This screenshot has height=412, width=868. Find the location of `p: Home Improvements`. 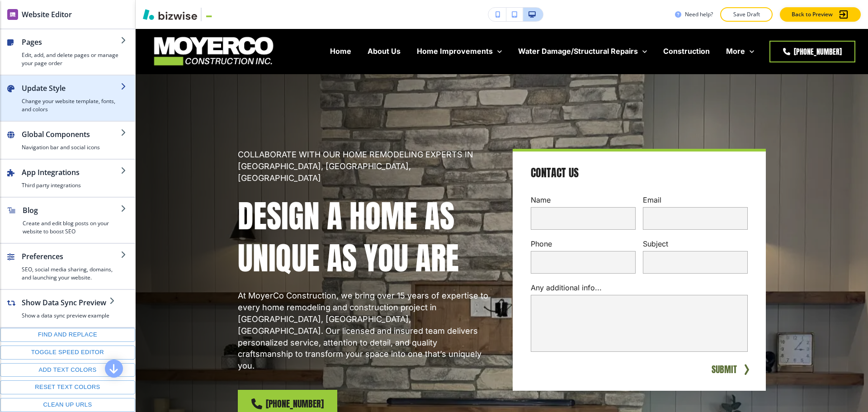

p: Home Improvements is located at coordinates (455, 51).